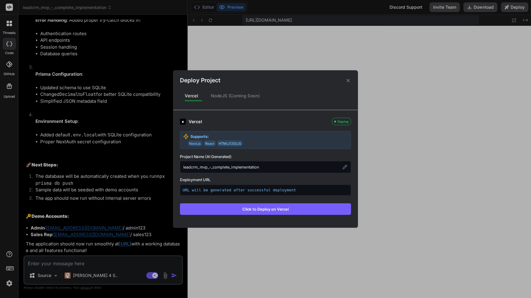 The height and width of the screenshot is (298, 531). What do you see at coordinates (183, 121) in the screenshot?
I see `img: logo` at bounding box center [183, 121].